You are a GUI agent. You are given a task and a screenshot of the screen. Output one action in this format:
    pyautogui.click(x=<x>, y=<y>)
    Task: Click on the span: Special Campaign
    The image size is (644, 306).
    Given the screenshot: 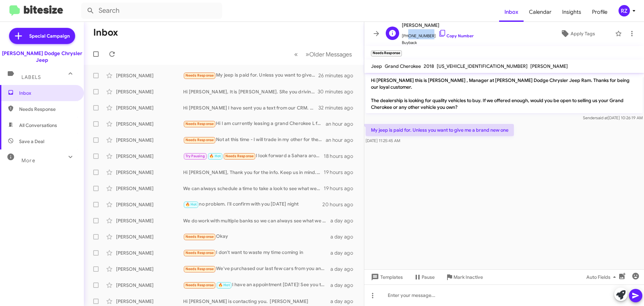 What is the action you would take?
    pyautogui.click(x=49, y=36)
    